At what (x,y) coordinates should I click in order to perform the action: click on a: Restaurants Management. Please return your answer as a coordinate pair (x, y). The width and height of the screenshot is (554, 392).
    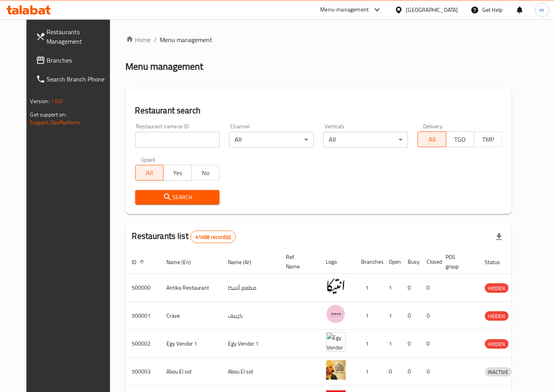
    Looking at the image, I should click on (74, 37).